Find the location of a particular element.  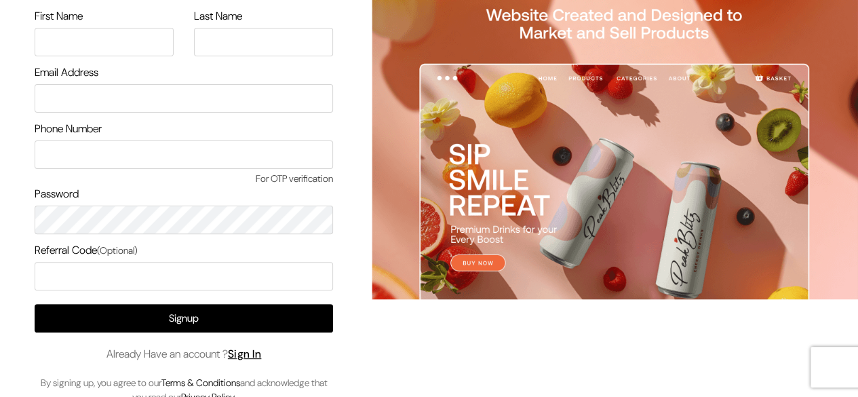

a: Sign In is located at coordinates (245, 353).